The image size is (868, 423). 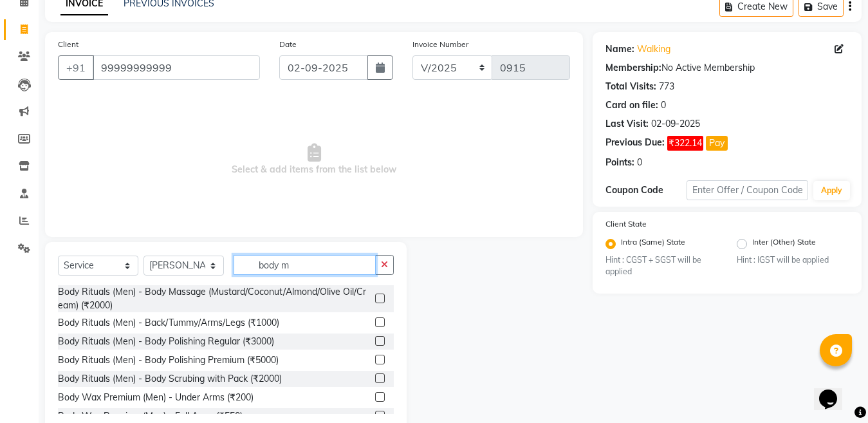 I want to click on label: Invoice Number, so click(x=440, y=44).